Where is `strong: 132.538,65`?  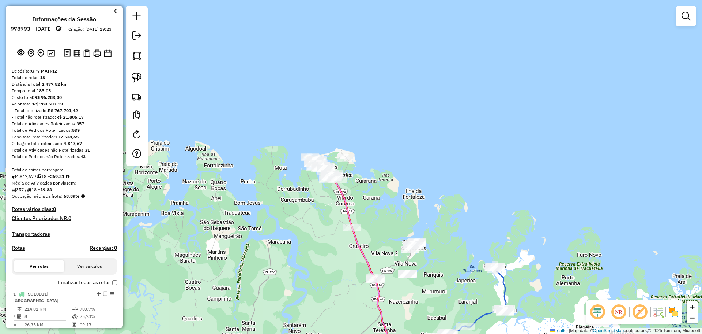
strong: 132.538,65 is located at coordinates (67, 136).